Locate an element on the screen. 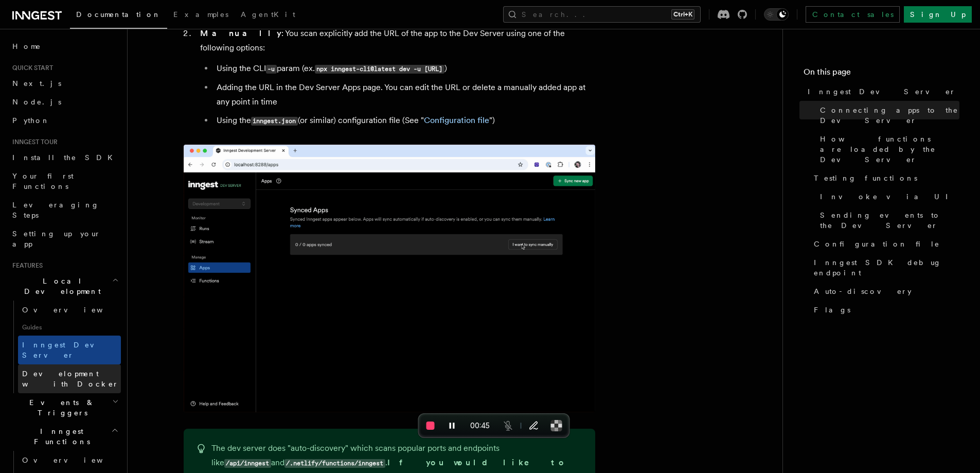 This screenshot has width=980, height=473. strong: Manually is located at coordinates (241, 33).